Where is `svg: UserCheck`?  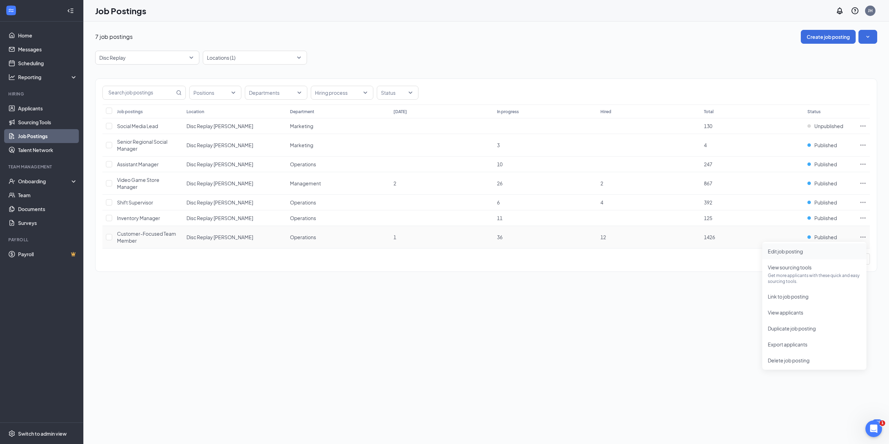
svg: UserCheck is located at coordinates (12, 181).